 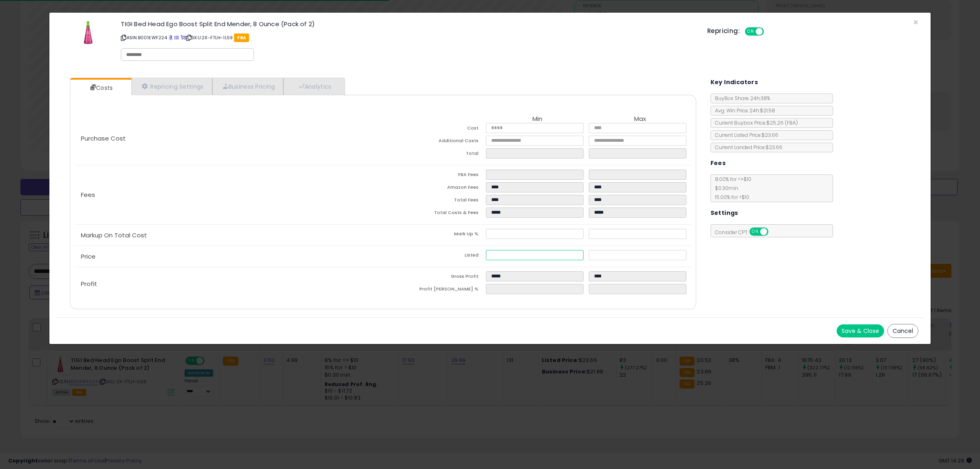 I want to click on p: Markup On Total Cost, so click(x=229, y=236).